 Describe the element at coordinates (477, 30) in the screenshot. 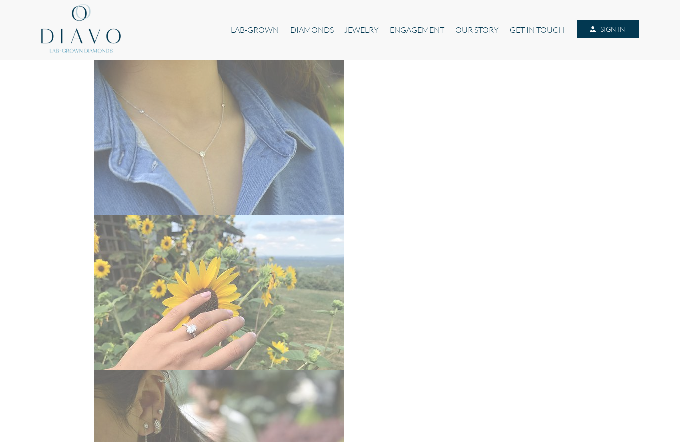

I see `a: OUR STORY` at that location.